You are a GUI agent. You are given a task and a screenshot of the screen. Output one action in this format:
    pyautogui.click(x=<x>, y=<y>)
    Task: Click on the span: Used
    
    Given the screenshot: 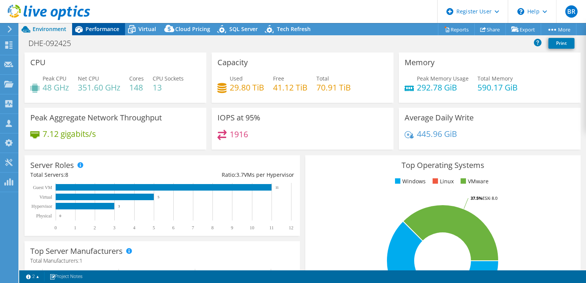 What is the action you would take?
    pyautogui.click(x=236, y=78)
    